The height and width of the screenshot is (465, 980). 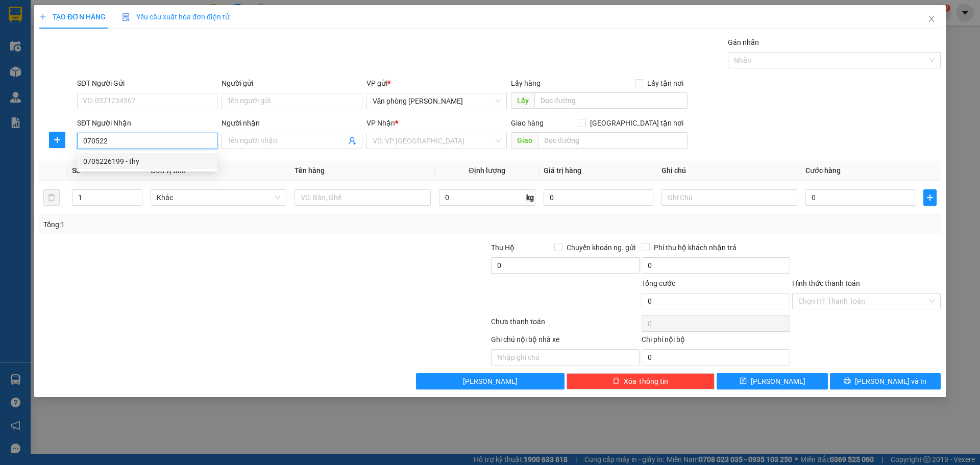 I want to click on span: user-add, so click(x=353, y=141).